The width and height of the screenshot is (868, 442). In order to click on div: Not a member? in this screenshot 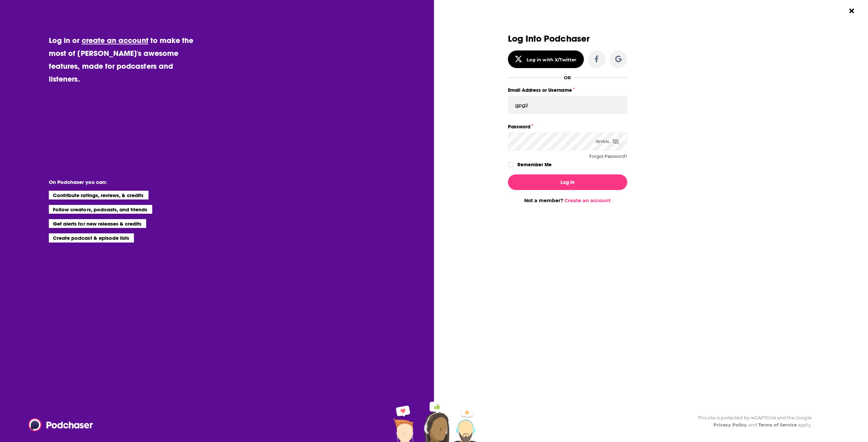, I will do `click(567, 201)`.